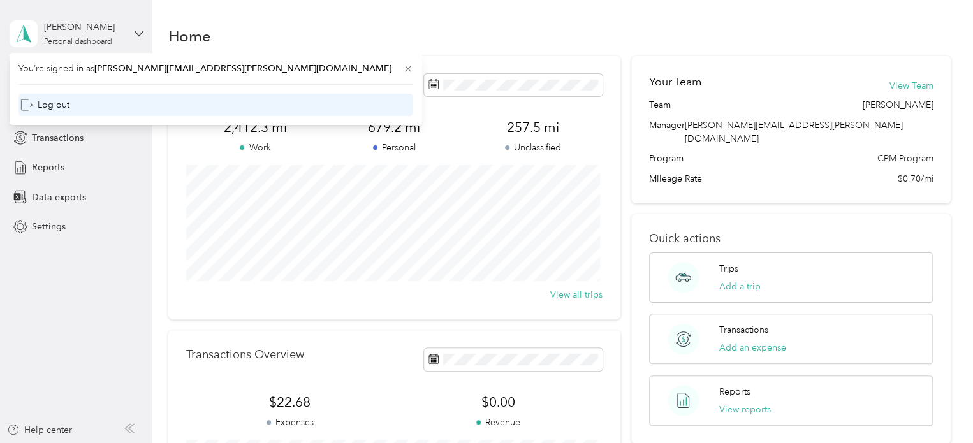 The width and height of the screenshot is (973, 443). I want to click on span: Manager, so click(667, 132).